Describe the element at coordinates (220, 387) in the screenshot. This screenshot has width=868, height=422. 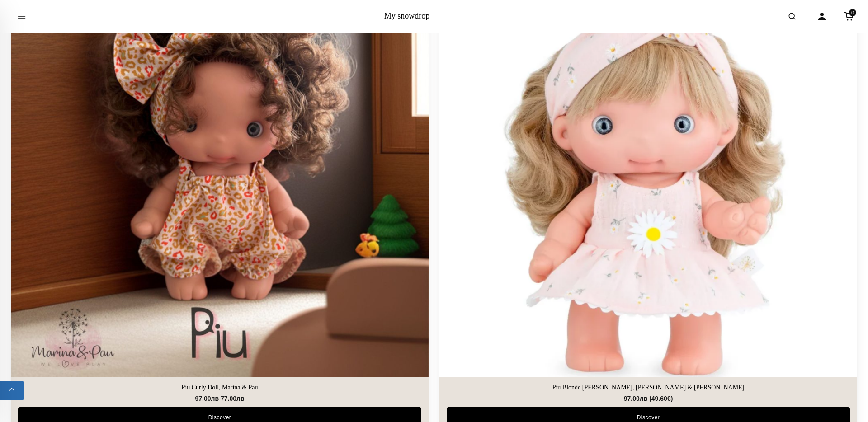
I see `a: Piu Curly Doll, Marina & Pau` at that location.